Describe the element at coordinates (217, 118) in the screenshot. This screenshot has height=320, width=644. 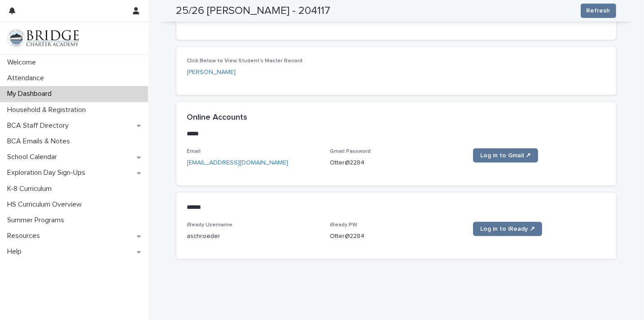
I see `h2: Online Accounts` at that location.